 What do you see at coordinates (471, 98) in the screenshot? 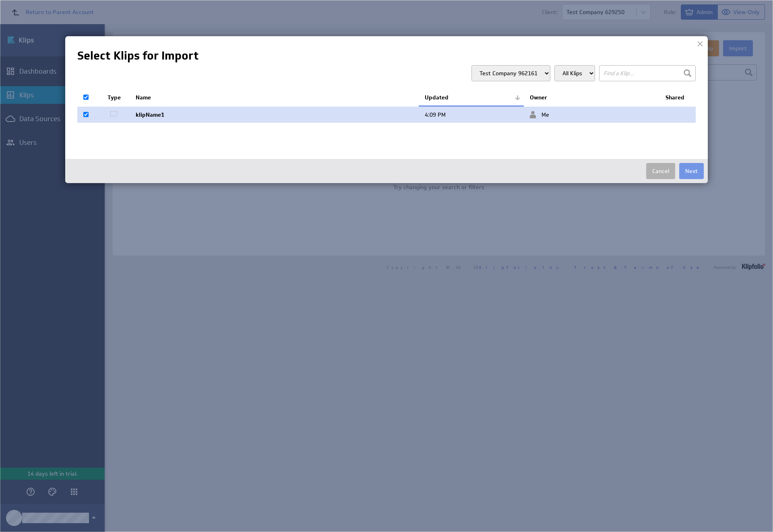
I see `th: Updated` at bounding box center [471, 98].